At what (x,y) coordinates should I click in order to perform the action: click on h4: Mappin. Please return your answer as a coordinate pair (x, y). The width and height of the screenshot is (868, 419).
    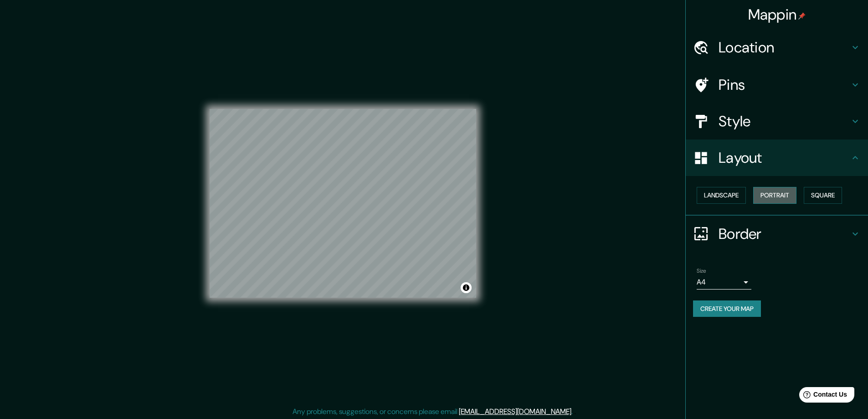
    Looking at the image, I should click on (776, 15).